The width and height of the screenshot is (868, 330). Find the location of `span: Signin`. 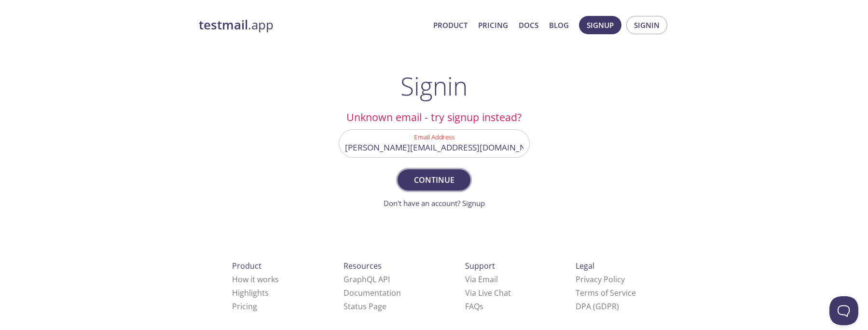

span: Signin is located at coordinates (646, 25).